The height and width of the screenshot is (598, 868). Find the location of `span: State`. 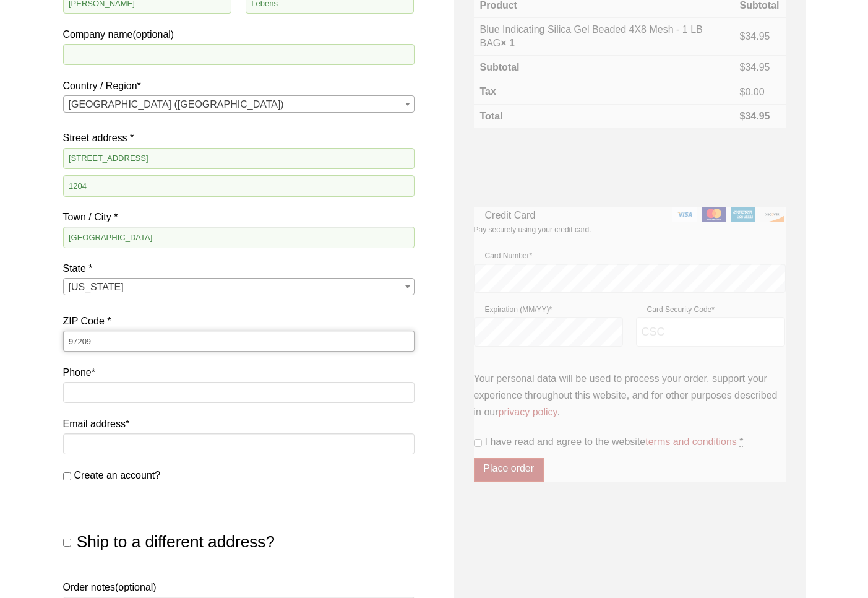

span: State is located at coordinates (239, 286).